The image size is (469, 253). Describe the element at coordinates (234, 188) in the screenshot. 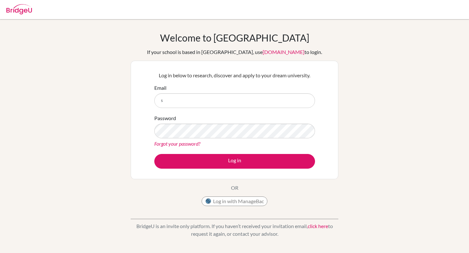

I see `p: OR` at that location.